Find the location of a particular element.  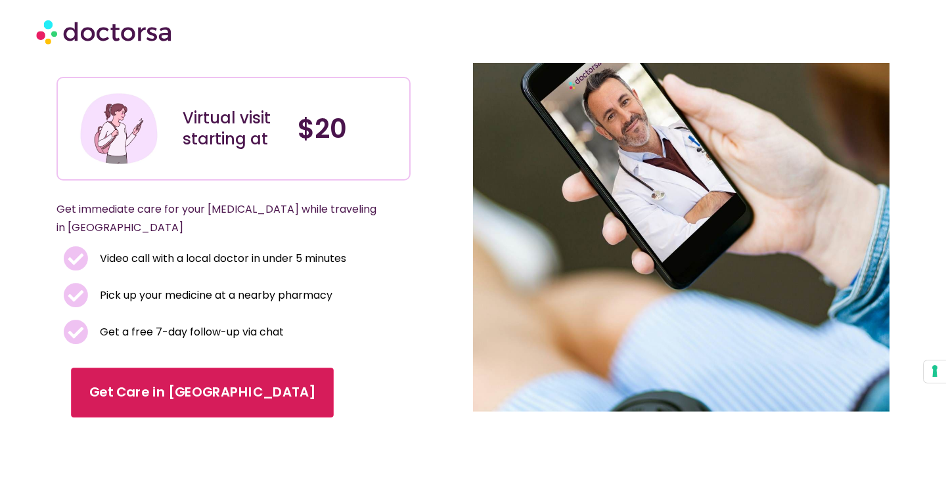

img: Illustration depicting a young woman in a casual outfit, engaged with her smartphone. She has a p... is located at coordinates (119, 129).